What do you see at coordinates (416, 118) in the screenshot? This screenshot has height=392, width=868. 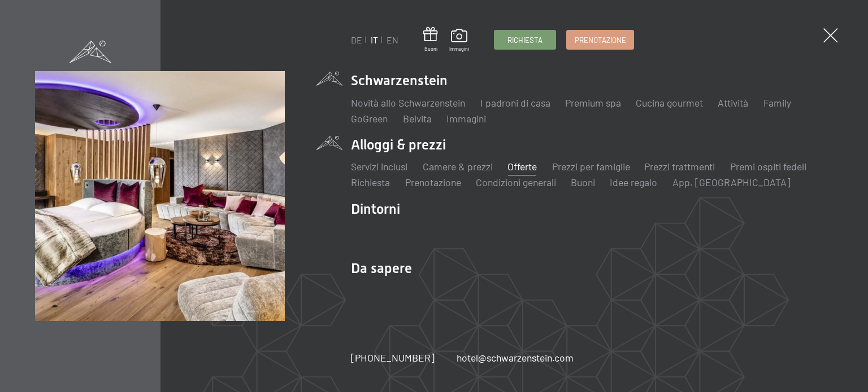 I see `a: Belvita` at bounding box center [416, 118].